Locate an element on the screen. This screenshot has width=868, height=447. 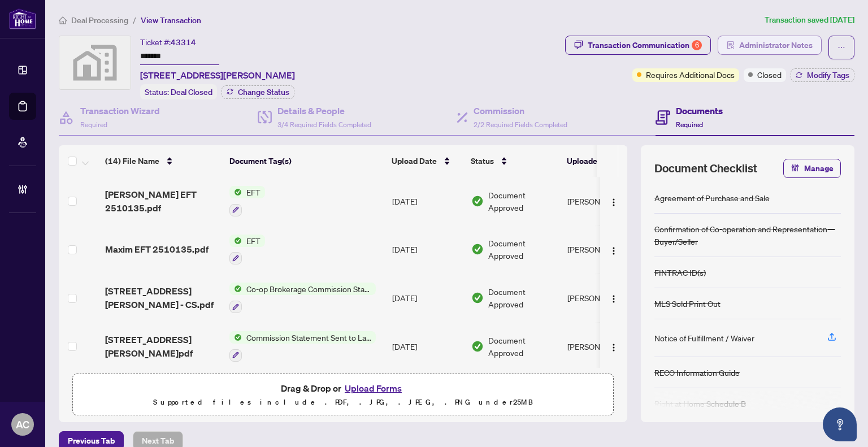
th: Upload Date is located at coordinates (427, 161).